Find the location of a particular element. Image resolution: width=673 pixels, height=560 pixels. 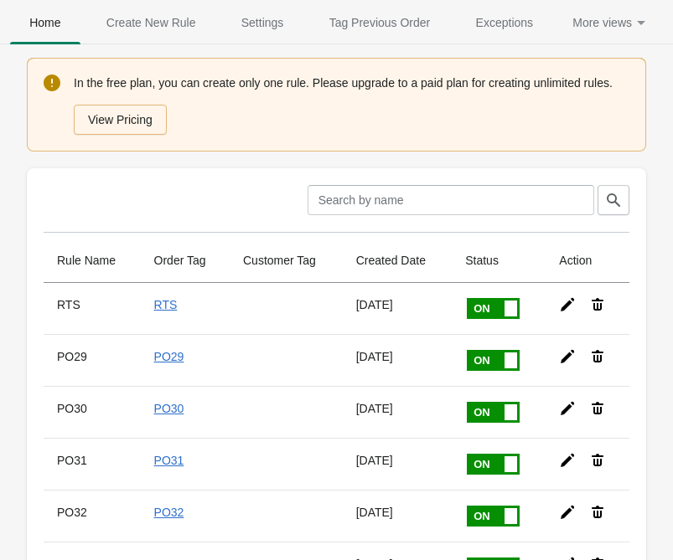

th: PO30 is located at coordinates (92, 412).